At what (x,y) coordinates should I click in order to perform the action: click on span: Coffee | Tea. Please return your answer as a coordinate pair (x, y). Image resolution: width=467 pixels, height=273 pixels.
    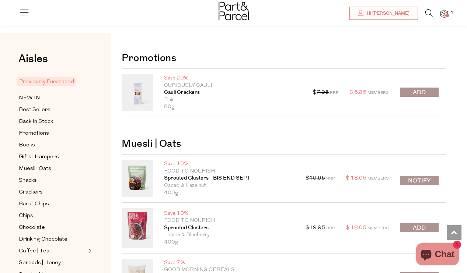
    Looking at the image, I should click on (34, 252).